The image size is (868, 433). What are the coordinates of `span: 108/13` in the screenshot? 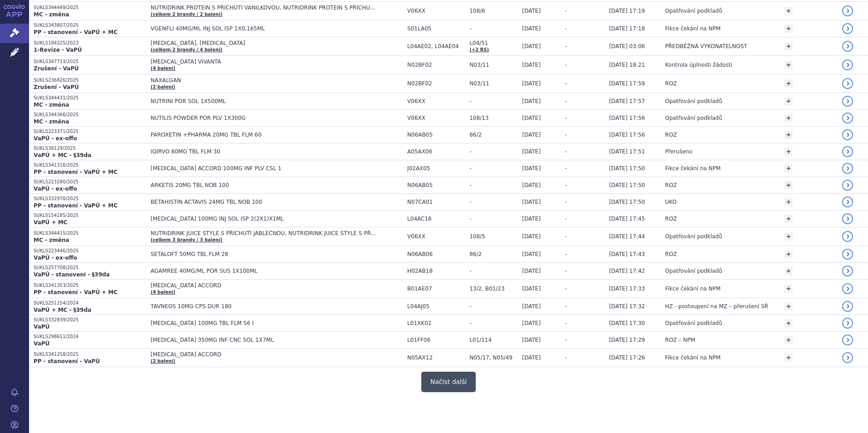 It's located at (493, 118).